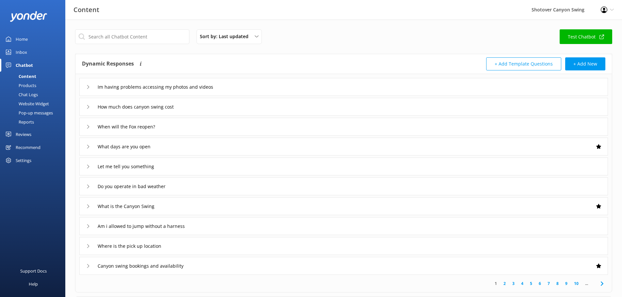 Image resolution: width=622 pixels, height=297 pixels. Describe the element at coordinates (33, 284) in the screenshot. I see `div: Help` at that location.